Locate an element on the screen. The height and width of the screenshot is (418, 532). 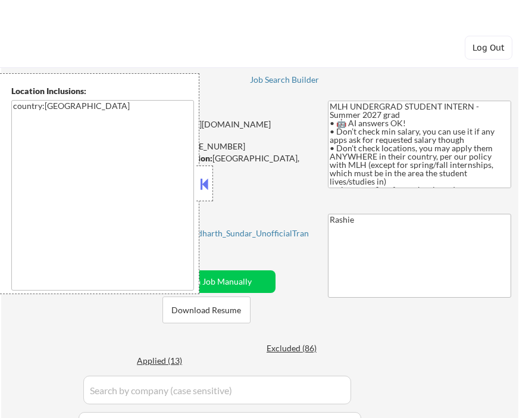
div: Siddharth_Sundar_UnofficialTranscript.pdf is located at coordinates (227, 234).